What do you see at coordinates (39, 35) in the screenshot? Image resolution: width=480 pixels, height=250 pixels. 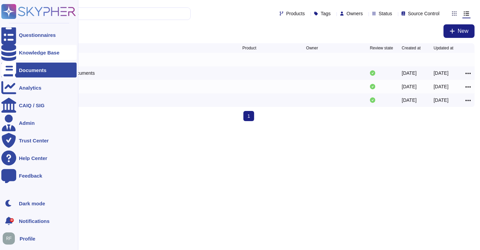 I see `a: Questionnaires` at bounding box center [39, 35].